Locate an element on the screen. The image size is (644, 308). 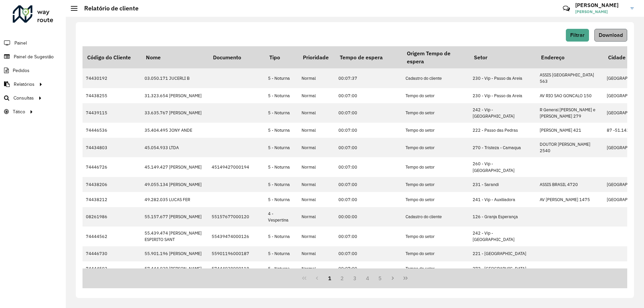
td: 45149427000194 is located at coordinates (237, 167).